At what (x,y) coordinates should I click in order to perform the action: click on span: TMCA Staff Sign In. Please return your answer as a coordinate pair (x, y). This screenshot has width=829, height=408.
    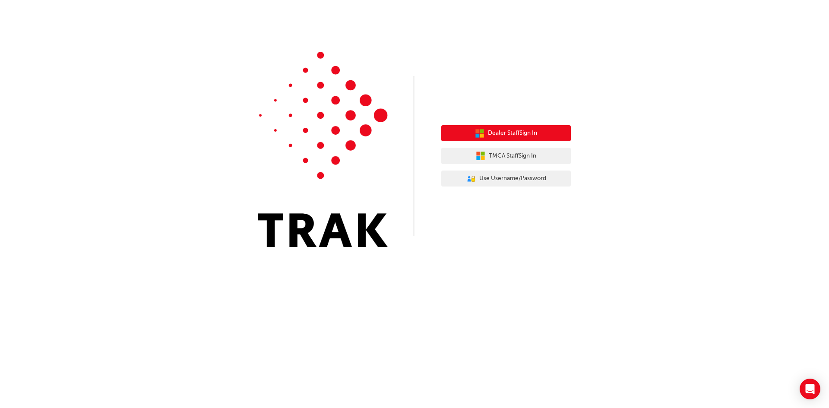
    Looking at the image, I should click on (512, 156).